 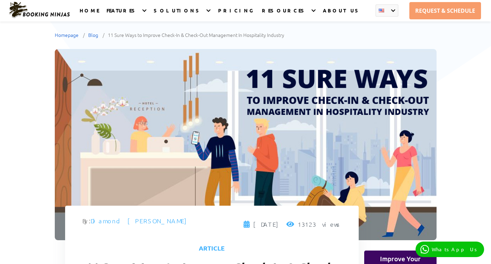 What do you see at coordinates (314, 226) in the screenshot?
I see `span: 13123 views` at bounding box center [314, 226].